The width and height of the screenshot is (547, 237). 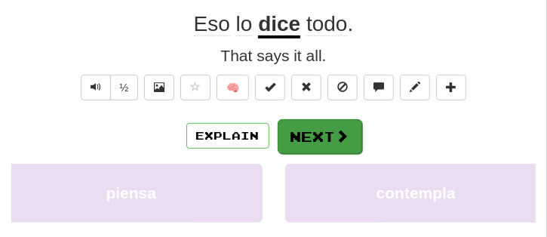 I want to click on button: Discuss sentence (alt+u), so click(x=378, y=87).